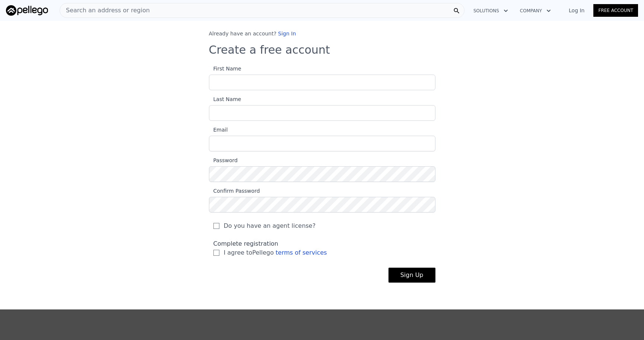 This screenshot has height=340, width=644. Describe the element at coordinates (246, 244) in the screenshot. I see `span: Complete registration` at that location.